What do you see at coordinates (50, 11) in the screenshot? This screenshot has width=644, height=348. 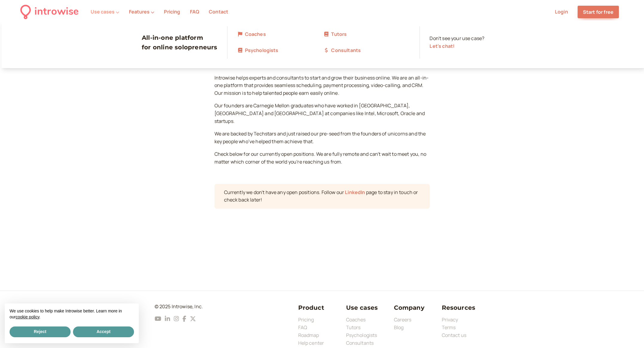 I see `a: introwise` at bounding box center [50, 11].